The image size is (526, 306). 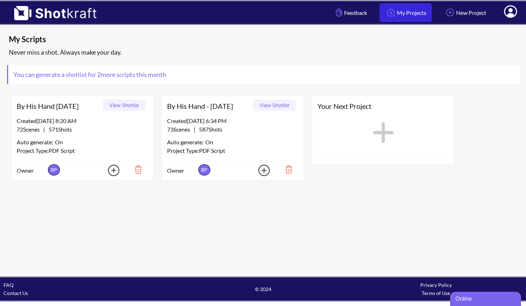 What do you see at coordinates (201, 39) in the screenshot?
I see `span: My Scripts` at bounding box center [201, 39].